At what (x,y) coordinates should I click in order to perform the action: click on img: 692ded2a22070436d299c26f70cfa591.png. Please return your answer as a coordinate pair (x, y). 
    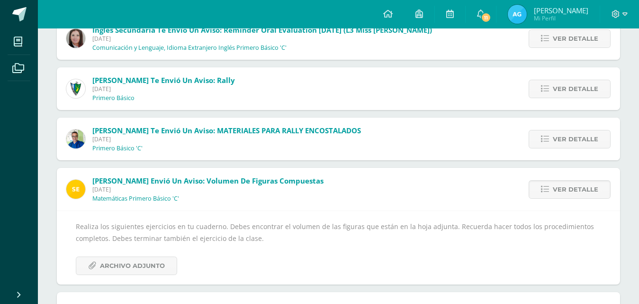
    Looking at the image, I should click on (76, 139).